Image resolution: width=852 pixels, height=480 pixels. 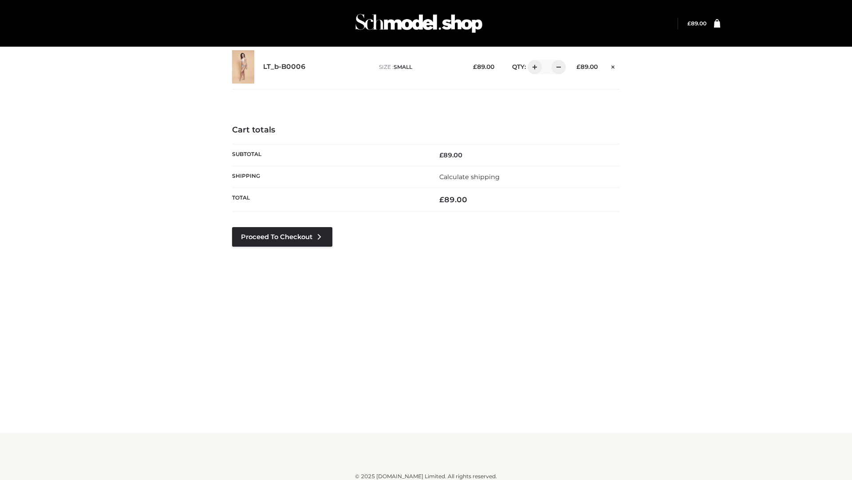 What do you see at coordinates (533, 67) in the screenshot?
I see `div: QTY:` at bounding box center [533, 67].